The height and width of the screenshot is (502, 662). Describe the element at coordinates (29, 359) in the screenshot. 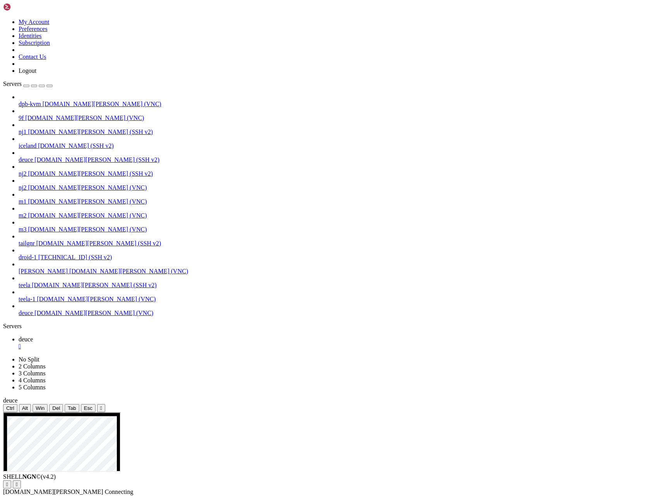

I see `a: No Split` at that location.